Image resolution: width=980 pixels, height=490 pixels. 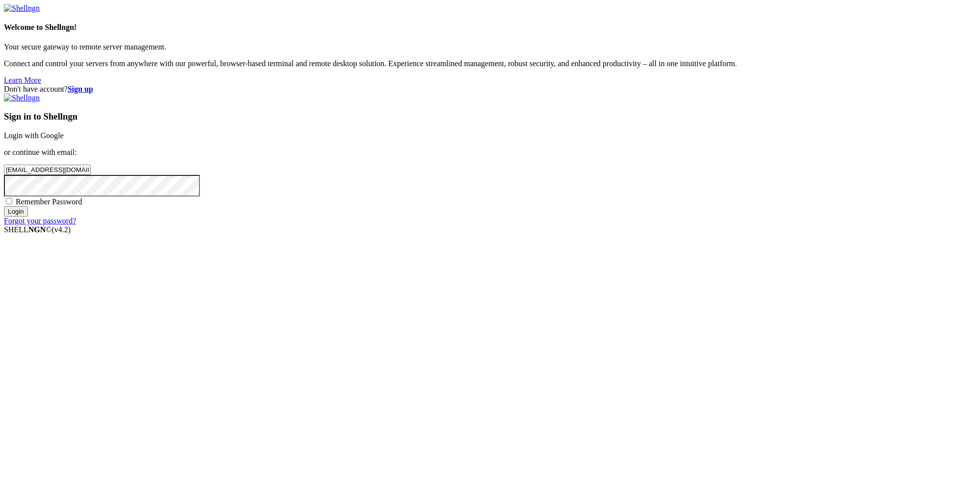 What do you see at coordinates (80, 89) in the screenshot?
I see `strong: Sign up` at bounding box center [80, 89].